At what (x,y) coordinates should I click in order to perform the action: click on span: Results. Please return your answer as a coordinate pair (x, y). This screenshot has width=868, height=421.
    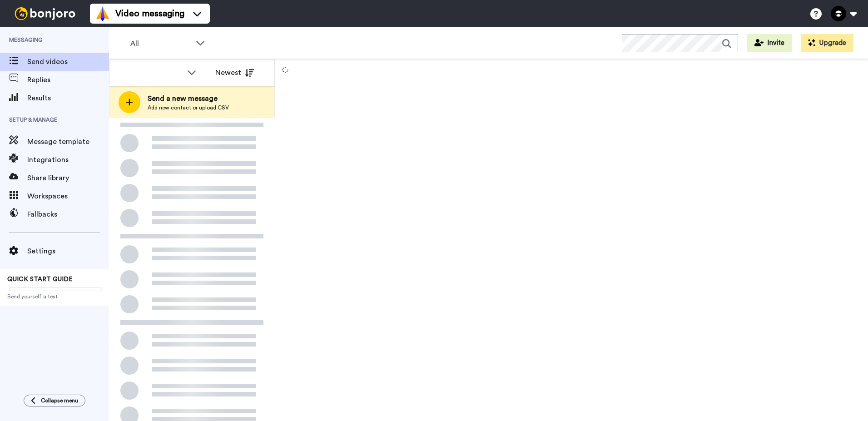
    Looking at the image, I should click on (68, 98).